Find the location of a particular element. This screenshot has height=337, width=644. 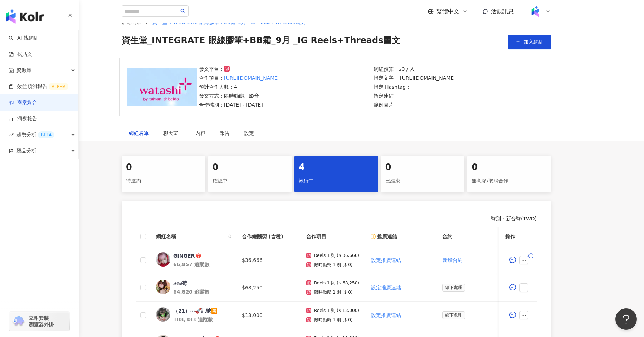

div: 確認中 is located at coordinates (250, 181).